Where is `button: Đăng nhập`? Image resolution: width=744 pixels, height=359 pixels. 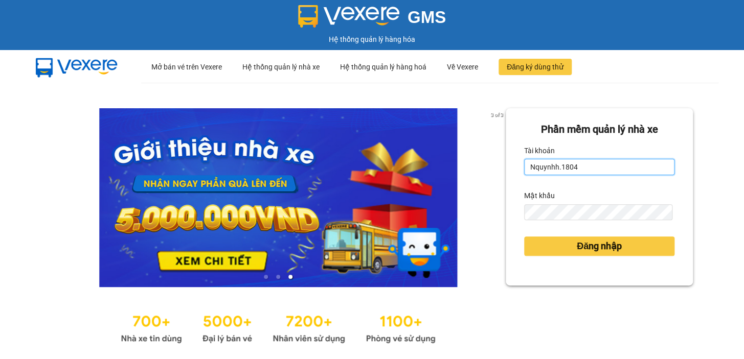
button: Đăng nhập is located at coordinates (599, 246).